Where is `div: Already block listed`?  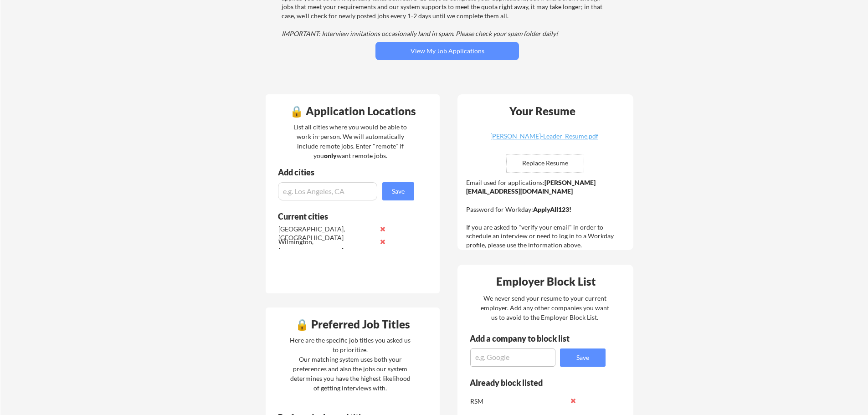 div: Already block listed is located at coordinates (532, 383).